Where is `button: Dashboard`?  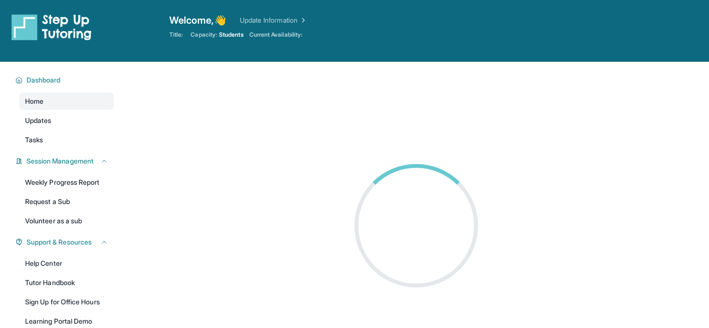 button: Dashboard is located at coordinates (65, 80).